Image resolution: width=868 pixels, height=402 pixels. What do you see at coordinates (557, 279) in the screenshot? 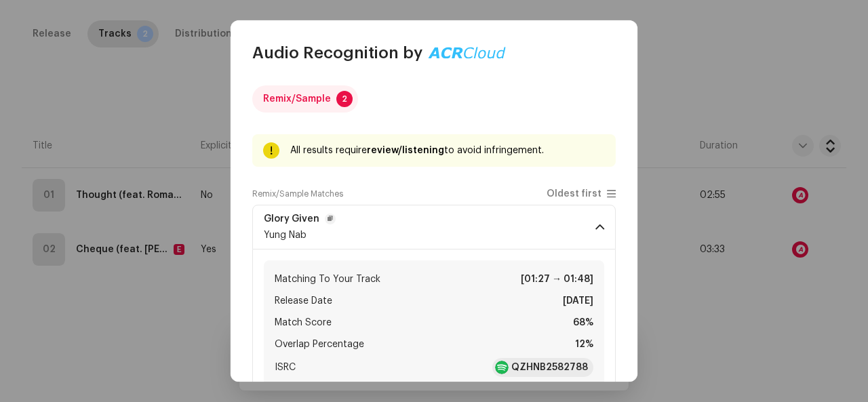
I see `strong: [01:27 → 01:48]` at bounding box center [557, 279].